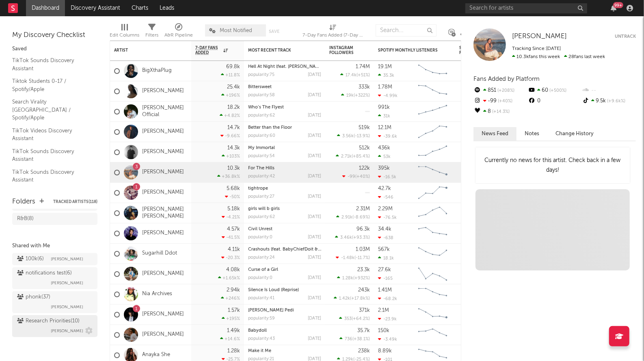 This screenshot has height=361, width=644. What do you see at coordinates (55, 246) in the screenshot?
I see `div: Shared with Me` at bounding box center [55, 246].